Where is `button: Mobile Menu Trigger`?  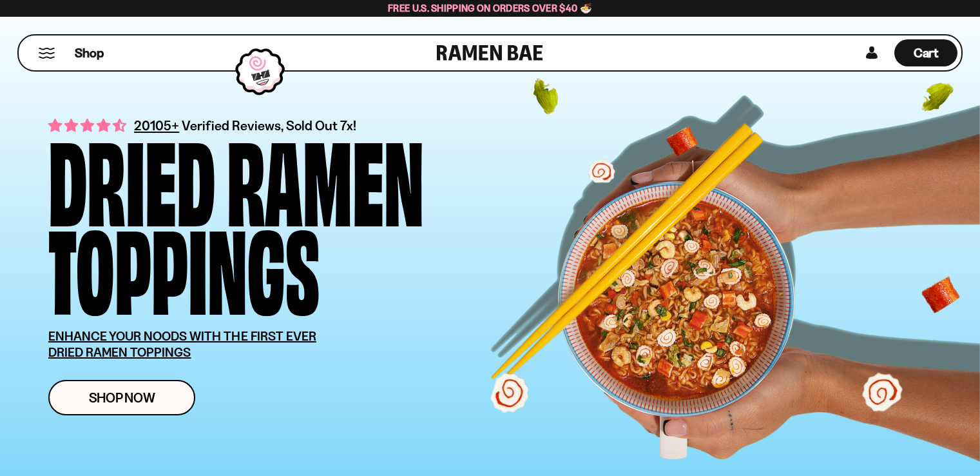 button: Mobile Menu Trigger is located at coordinates (46, 53).